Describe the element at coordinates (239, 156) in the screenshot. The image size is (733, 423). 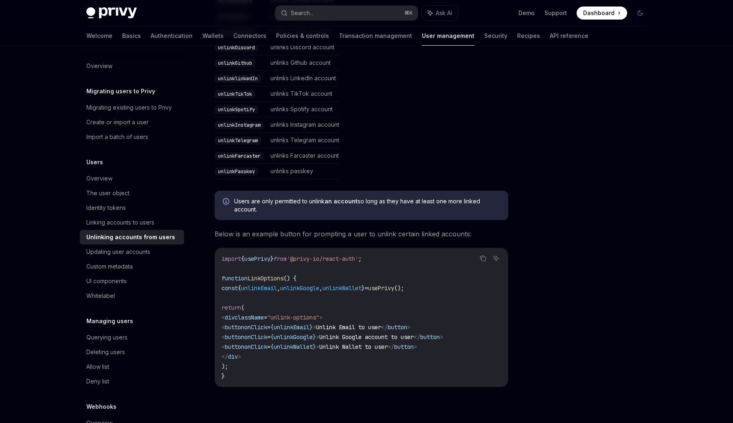
I see `code: unlinkFarcaster` at that location.